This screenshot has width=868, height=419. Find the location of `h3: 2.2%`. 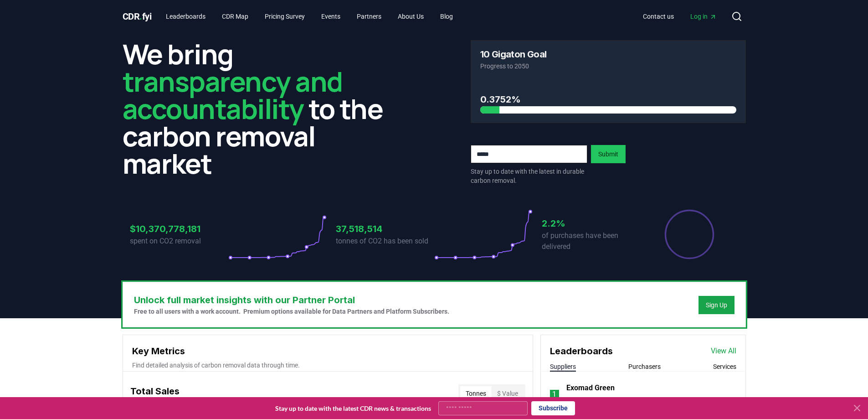

h3: 2.2% is located at coordinates (591, 224).